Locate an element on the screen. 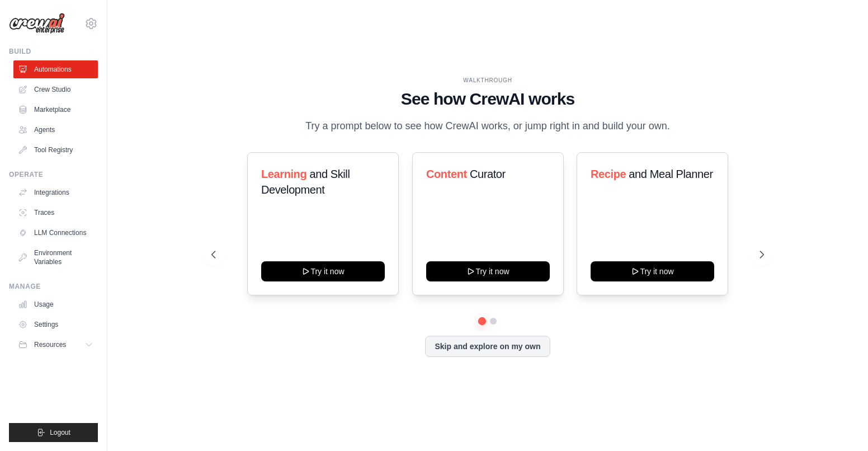 This screenshot has height=451, width=868. div: Manage is located at coordinates (53, 287).